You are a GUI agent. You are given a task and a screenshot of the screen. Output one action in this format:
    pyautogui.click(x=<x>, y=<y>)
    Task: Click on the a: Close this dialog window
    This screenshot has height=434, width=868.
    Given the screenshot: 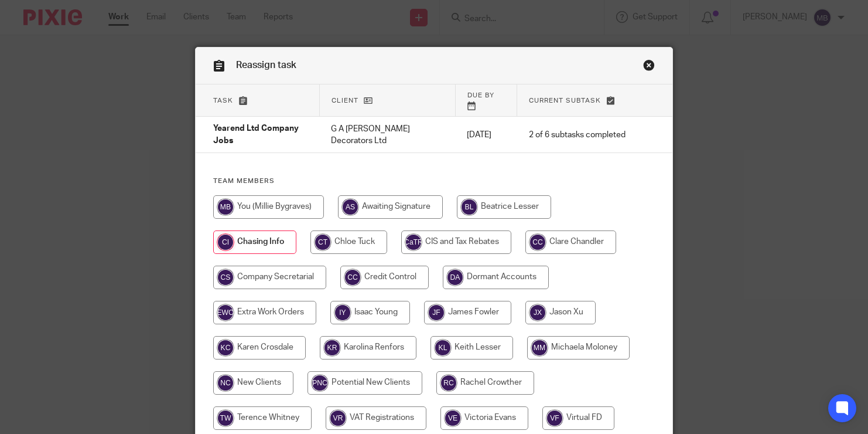 What is the action you would take?
    pyautogui.click(x=649, y=67)
    